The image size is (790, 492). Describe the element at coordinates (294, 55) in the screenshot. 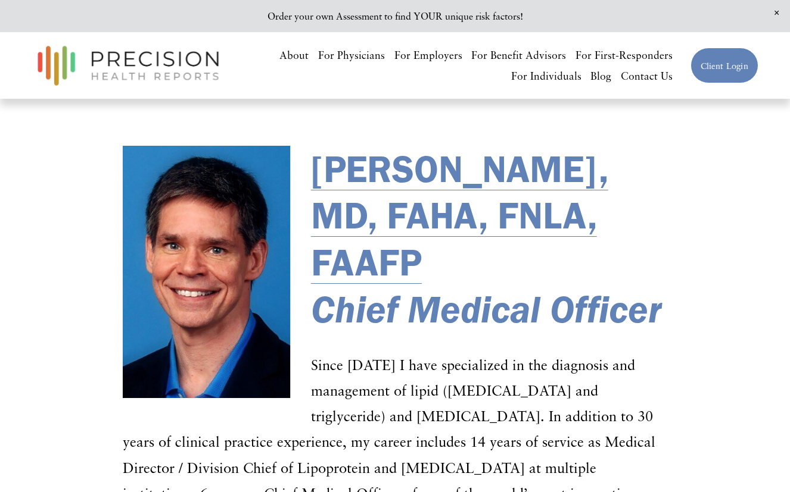

I see `a: About` at that location.